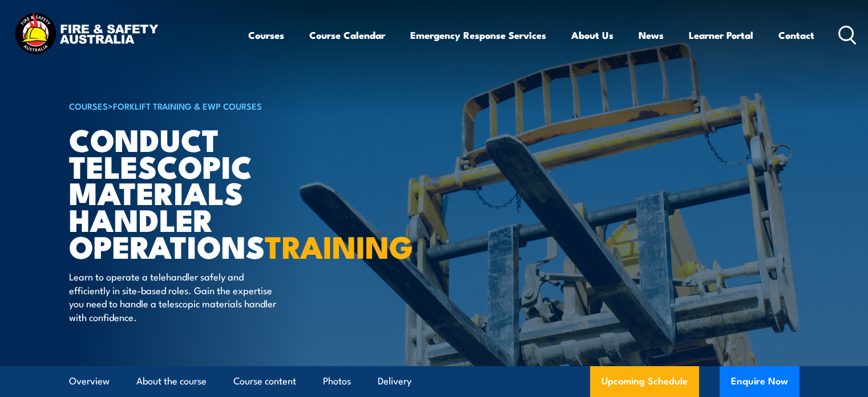 The image size is (868, 397). Describe the element at coordinates (188, 106) in the screenshot. I see `a: Forklift Training & EWP Courses` at that location.